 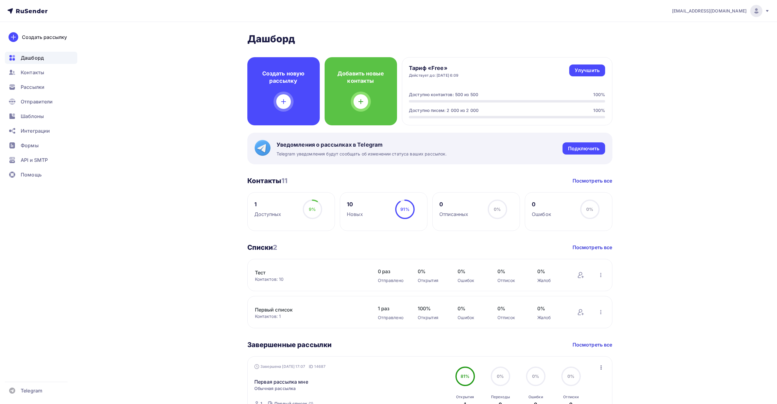 What do you see at coordinates (41, 102) in the screenshot?
I see `a: Отправители` at bounding box center [41, 102].